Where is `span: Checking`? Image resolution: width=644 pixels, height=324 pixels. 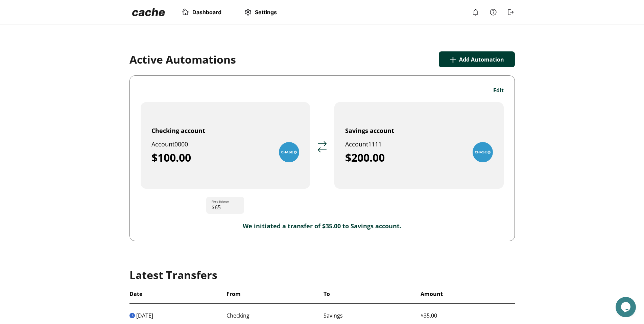 span: Checking is located at coordinates (273, 315).